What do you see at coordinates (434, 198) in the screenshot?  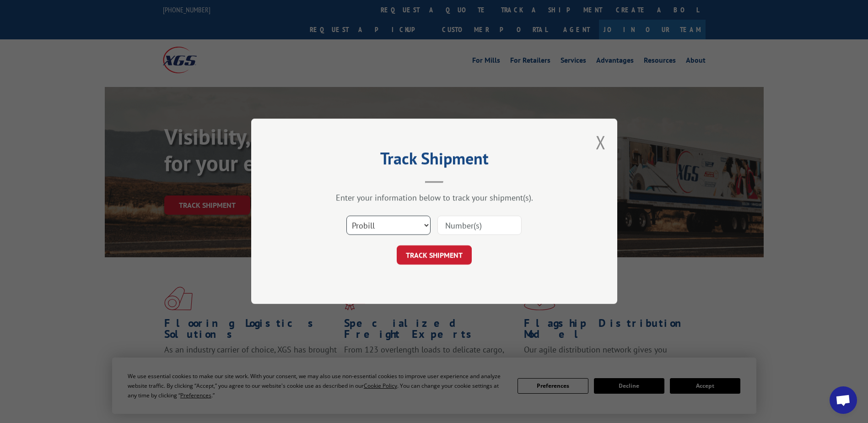 I see `div: Enter your information below to track your shipment(s).` at bounding box center [434, 198].